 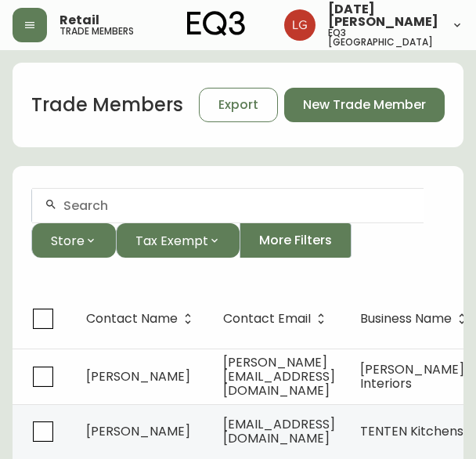 I want to click on span: More Filters, so click(x=295, y=240).